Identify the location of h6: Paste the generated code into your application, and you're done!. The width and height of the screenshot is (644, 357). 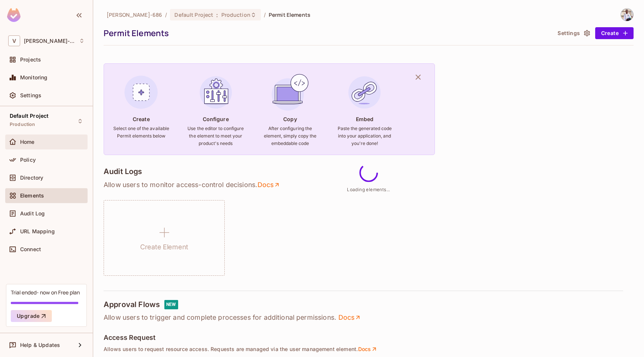
(364, 136).